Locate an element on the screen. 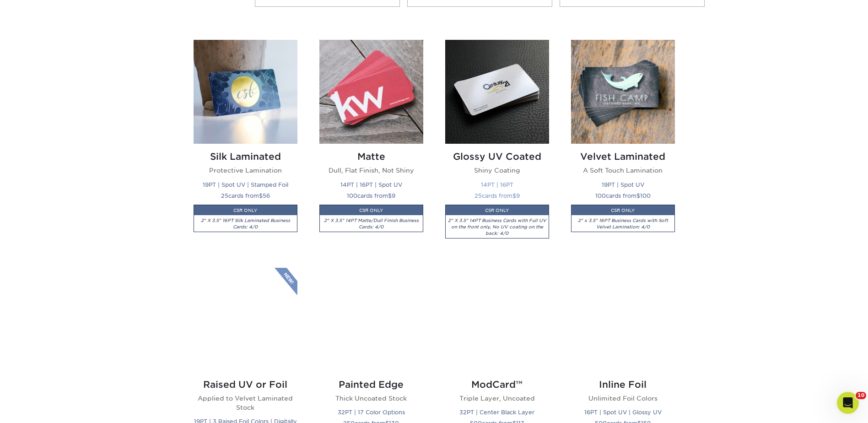 The height and width of the screenshot is (423, 868). img: Matte Business Cards is located at coordinates (371, 91).